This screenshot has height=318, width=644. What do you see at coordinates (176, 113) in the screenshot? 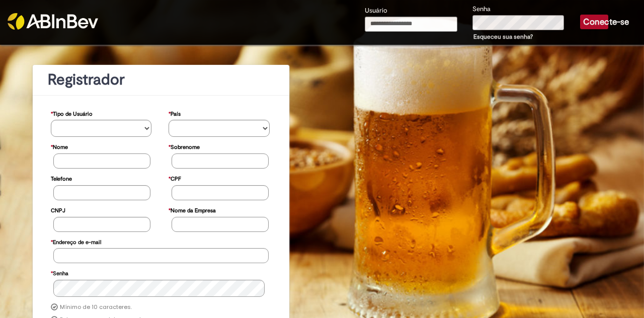
I see `font: País` at bounding box center [176, 113].